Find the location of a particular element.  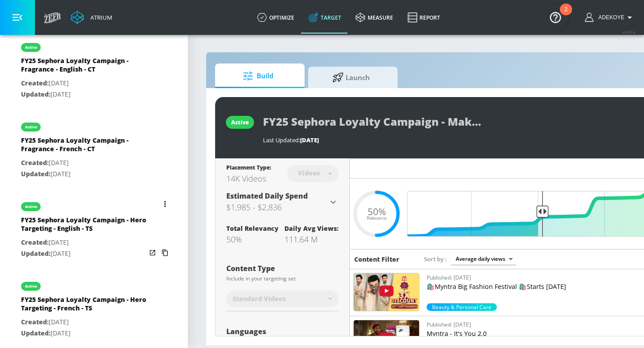

div: Estimated Daily Spend$1,985 - $2,836 is located at coordinates (283, 202).